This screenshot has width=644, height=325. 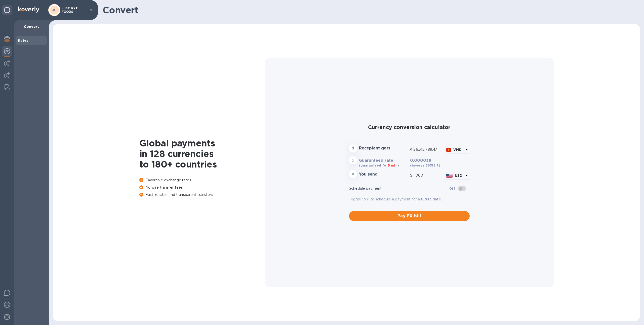 What do you see at coordinates (353, 160) in the screenshot?
I see `div: x` at bounding box center [353, 160].